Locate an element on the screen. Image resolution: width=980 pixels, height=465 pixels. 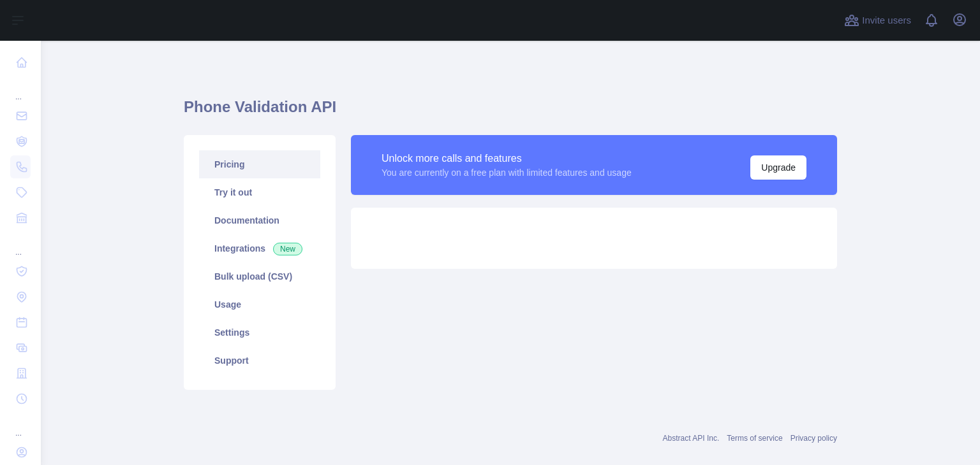
div: Unlock more calls and features is located at coordinates (506, 158).